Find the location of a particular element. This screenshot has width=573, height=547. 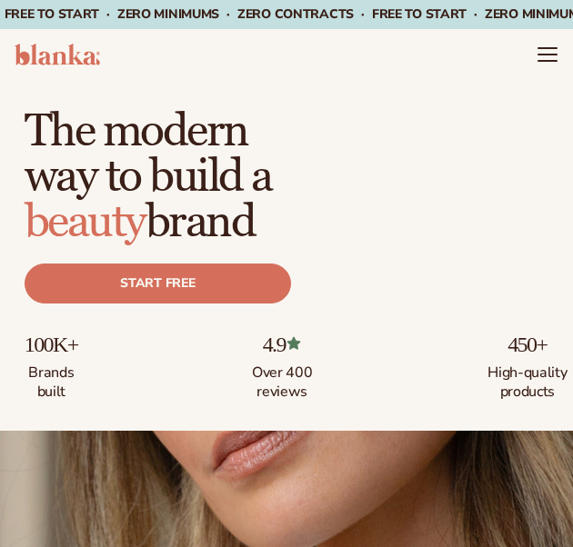

p: High-quality products is located at coordinates (527, 379).